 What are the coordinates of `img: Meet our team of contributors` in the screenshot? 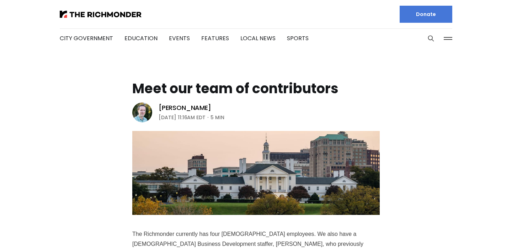 It's located at (256, 173).